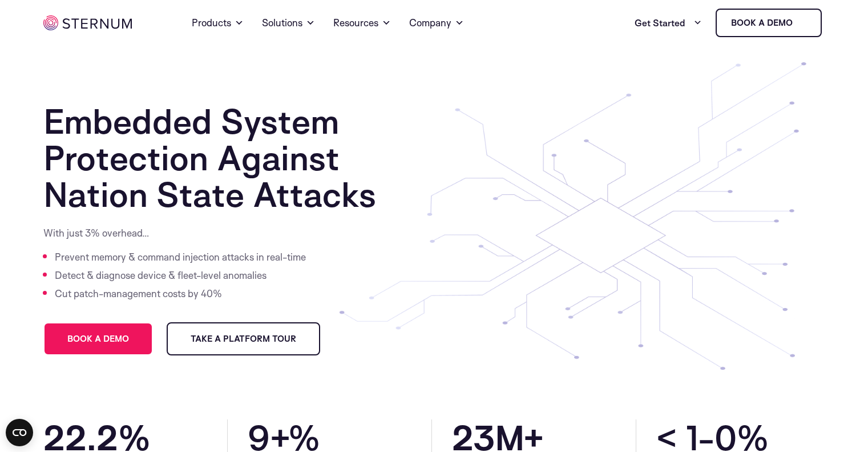 Image resolution: width=868 pixels, height=452 pixels. Describe the element at coordinates (362, 23) in the screenshot. I see `a: Resources` at that location.